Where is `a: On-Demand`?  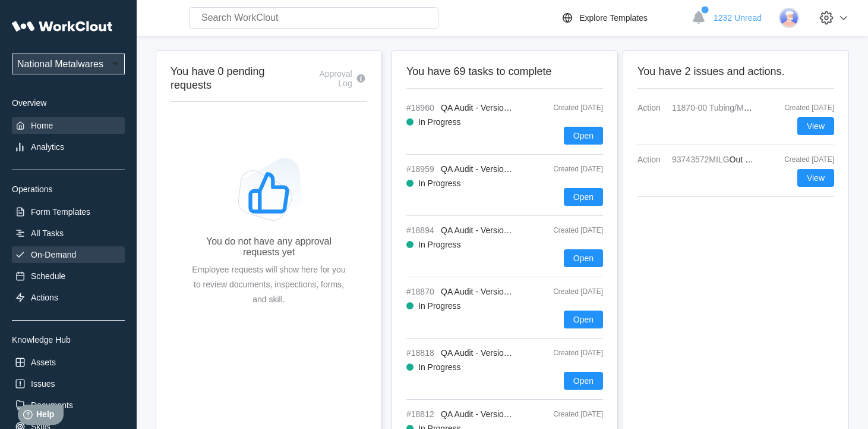
a: On-Demand is located at coordinates (68, 254).